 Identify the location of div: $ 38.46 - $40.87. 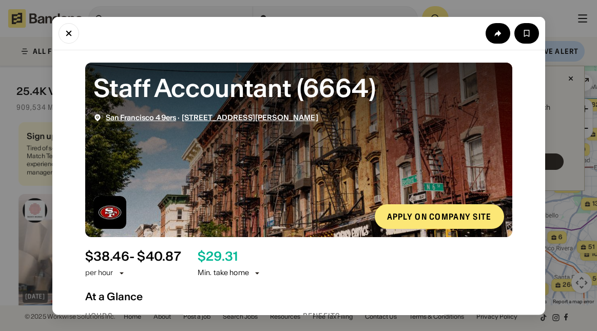
(133, 256).